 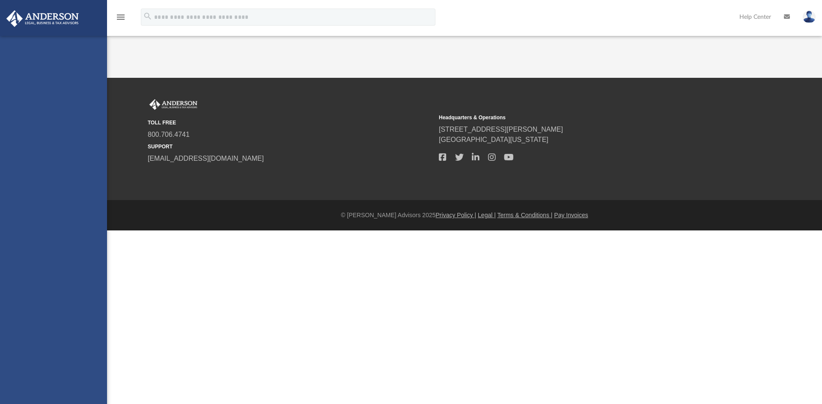 What do you see at coordinates (290, 147) in the screenshot?
I see `small: SUPPORT` at bounding box center [290, 147].